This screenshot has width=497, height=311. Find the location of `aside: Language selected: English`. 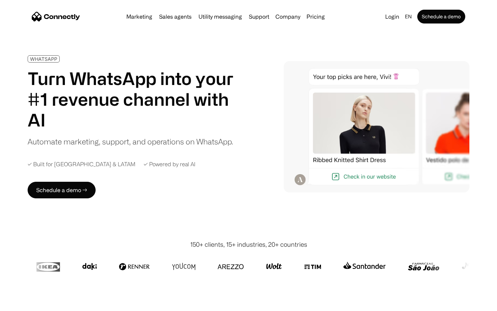

aside: Language selected: English is located at coordinates (24, 303).